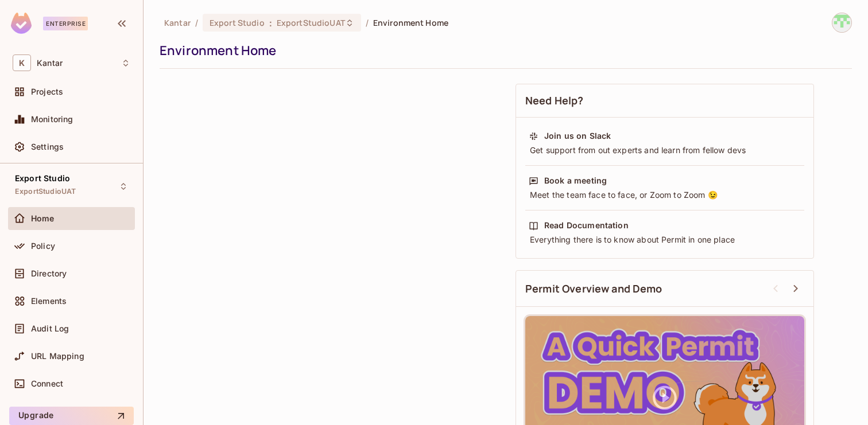 The width and height of the screenshot is (868, 425). I want to click on span: Connect, so click(47, 384).